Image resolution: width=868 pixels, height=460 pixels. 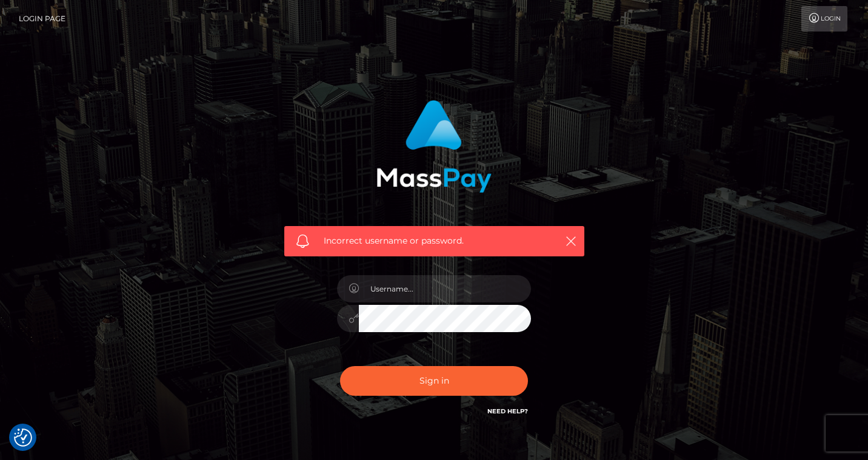 I want to click on img: MassPay Login, so click(x=434, y=146).